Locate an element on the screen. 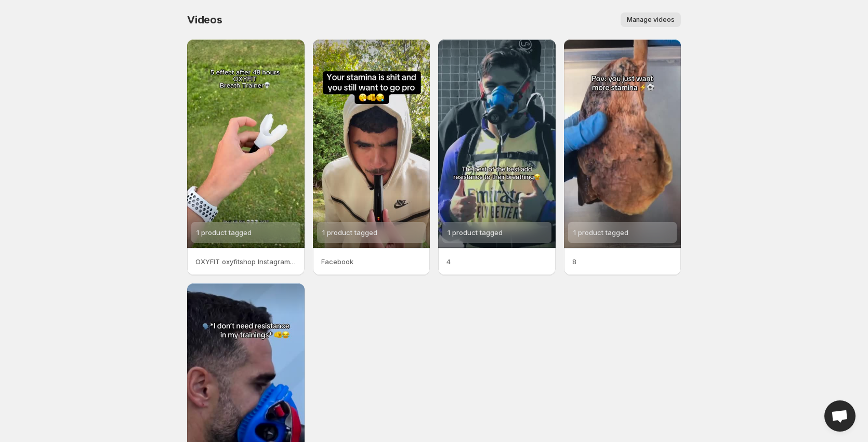 The width and height of the screenshot is (868, 442). p: 8 is located at coordinates (623, 261).